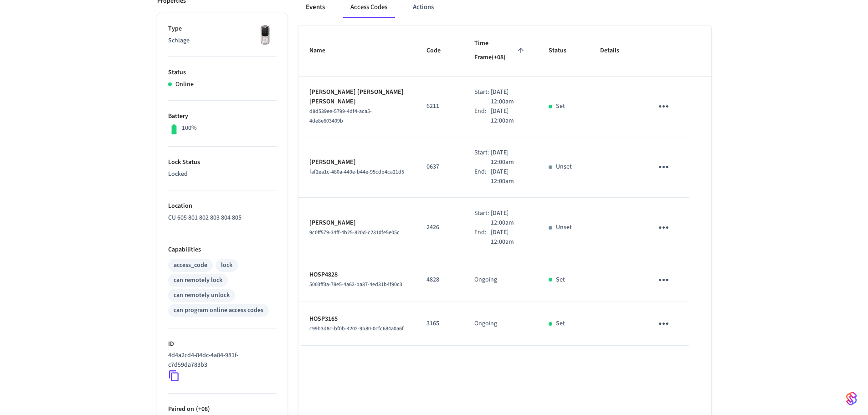 The width and height of the screenshot is (868, 415). Describe the element at coordinates (505, 185) in the screenshot. I see `table: sticky table` at that location.